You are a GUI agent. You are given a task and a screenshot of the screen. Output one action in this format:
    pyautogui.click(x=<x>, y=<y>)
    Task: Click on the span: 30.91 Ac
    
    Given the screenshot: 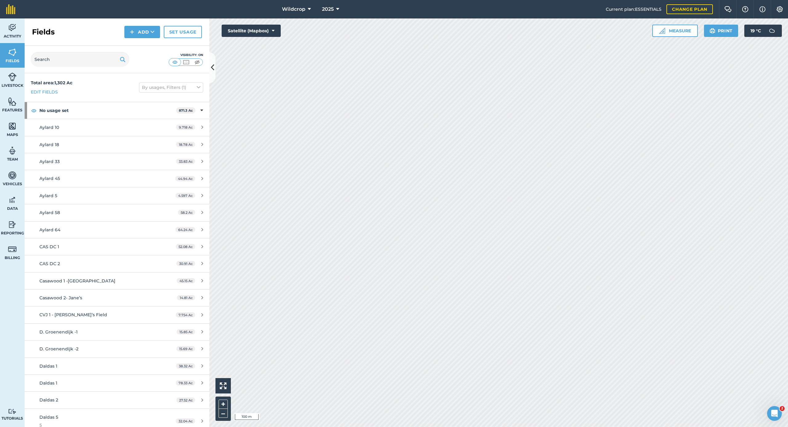 What is the action you would take?
    pyautogui.click(x=186, y=263)
    